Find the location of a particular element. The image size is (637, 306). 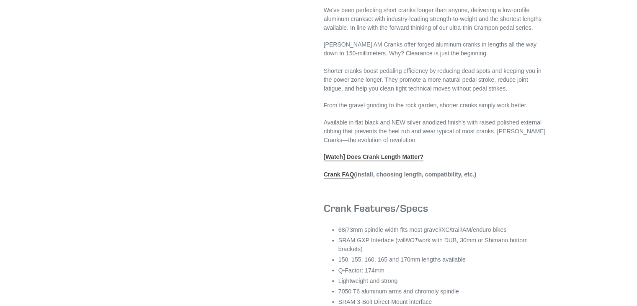

p: Available in flat black and NEW silver anodized finish's with raised polished external ribbing th... is located at coordinates (436, 131).